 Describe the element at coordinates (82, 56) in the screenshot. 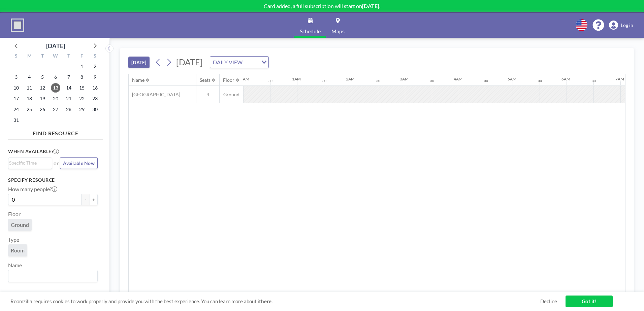

I see `div: F` at that location.